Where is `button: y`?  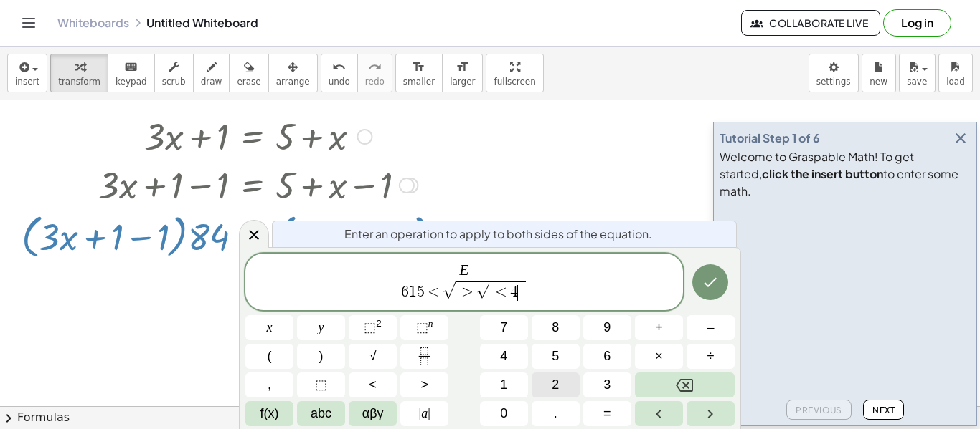 button: y is located at coordinates (321, 328).